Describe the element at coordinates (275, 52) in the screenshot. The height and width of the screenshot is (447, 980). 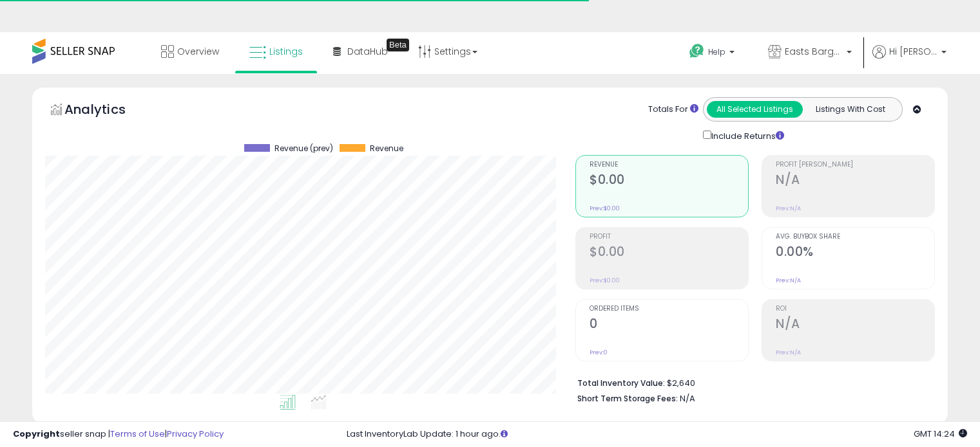
I see `a: Listings` at that location.